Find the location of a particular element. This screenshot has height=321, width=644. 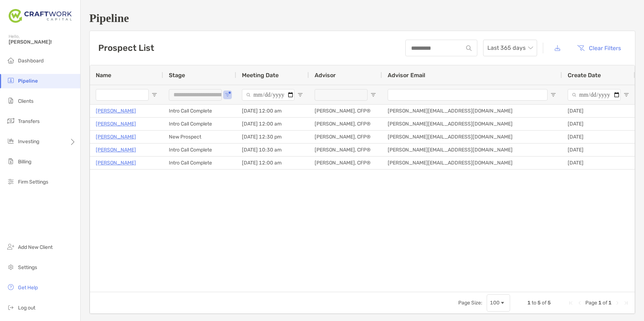

div: Previous Page is located at coordinates (580, 303).